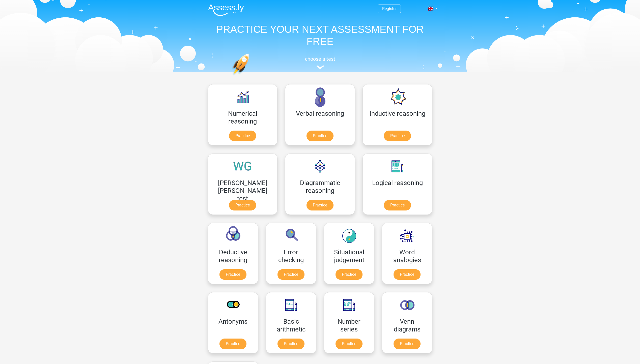 The height and width of the screenshot is (364, 640). What do you see at coordinates (320, 67) in the screenshot?
I see `img: assessment` at bounding box center [320, 67].